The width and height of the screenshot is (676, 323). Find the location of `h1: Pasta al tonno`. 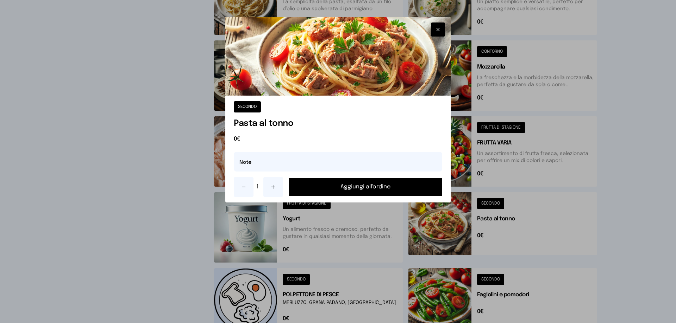

h1: Pasta al tonno is located at coordinates (338, 124).